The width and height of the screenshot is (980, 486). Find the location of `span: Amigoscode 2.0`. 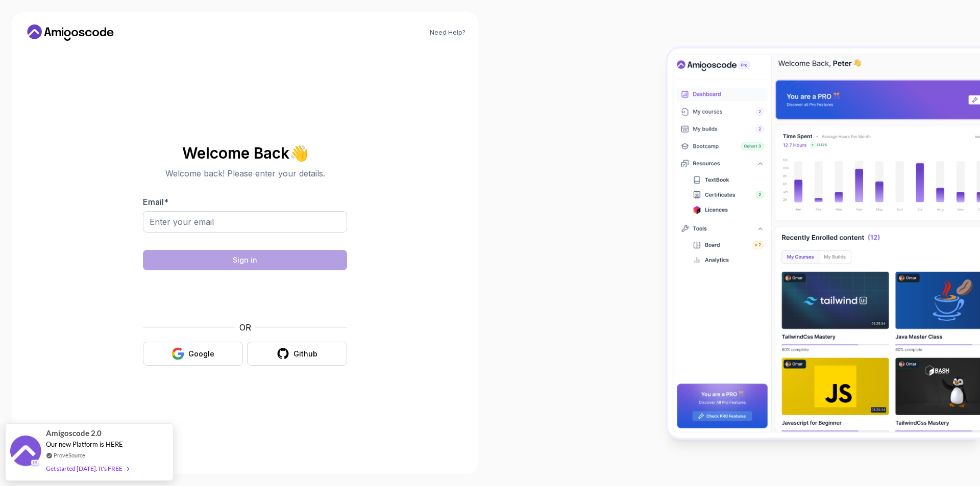

span: Amigoscode 2.0 is located at coordinates (73, 434).